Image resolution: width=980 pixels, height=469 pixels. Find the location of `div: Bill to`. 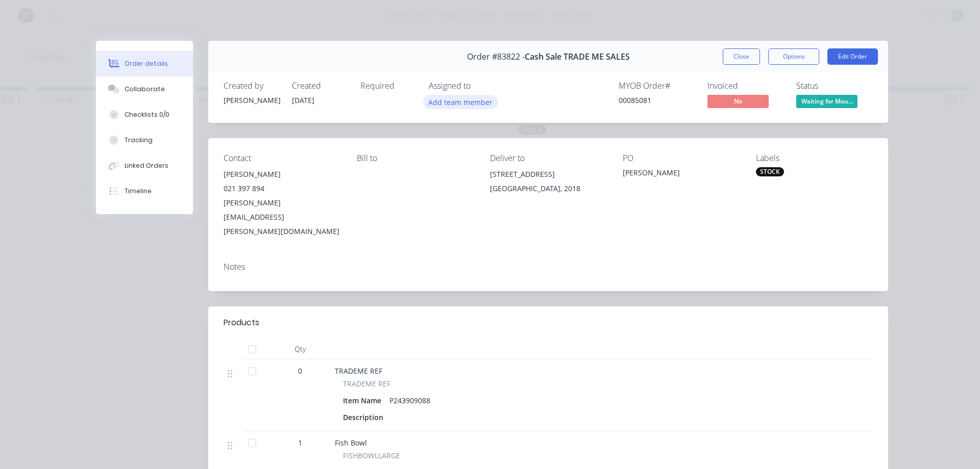

div: Bill to is located at coordinates (415, 158).